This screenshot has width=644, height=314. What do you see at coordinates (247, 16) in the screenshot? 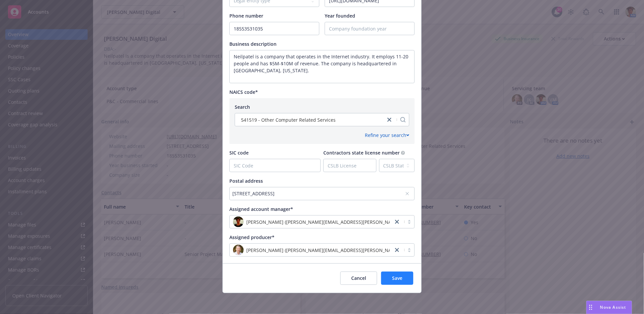
I see `span: Phone number` at bounding box center [247, 16].